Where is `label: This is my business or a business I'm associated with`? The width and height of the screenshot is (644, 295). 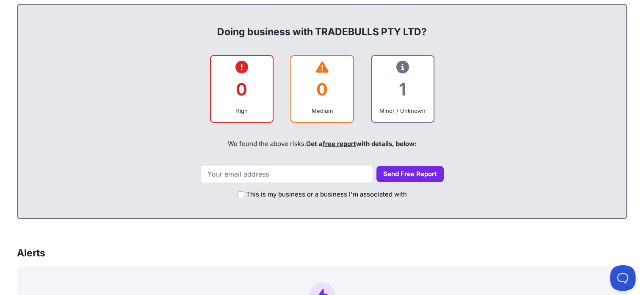 label: This is my business or a business I'm associated with is located at coordinates (326, 194).